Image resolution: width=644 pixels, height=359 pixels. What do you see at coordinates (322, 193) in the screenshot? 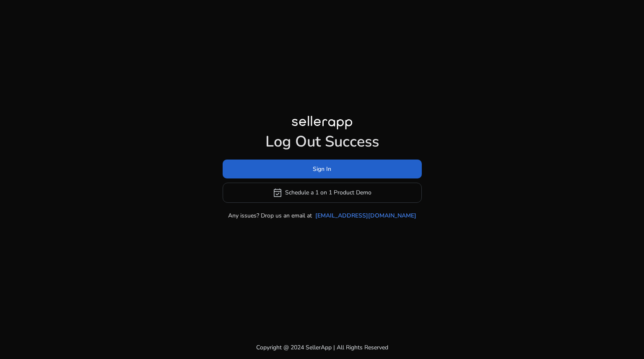
I see `button: event_availableSchedule a 1 on 1 Product Demo` at bounding box center [322, 193].